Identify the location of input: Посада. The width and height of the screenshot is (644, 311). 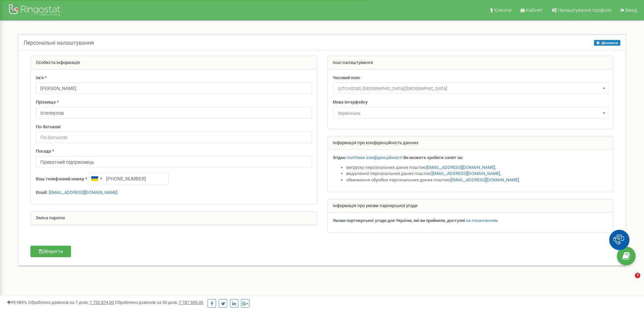
(174, 162).